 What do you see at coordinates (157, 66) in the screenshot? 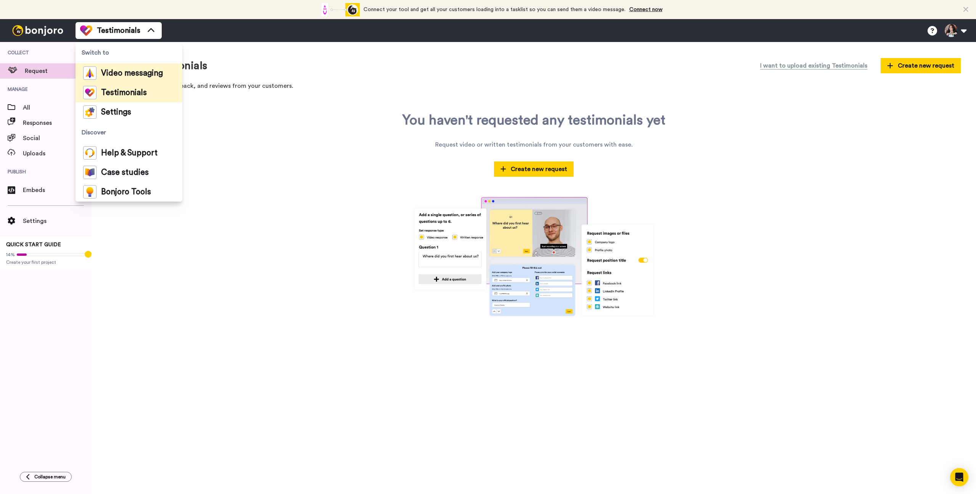
I see `h1: Request testimonials` at bounding box center [157, 66].